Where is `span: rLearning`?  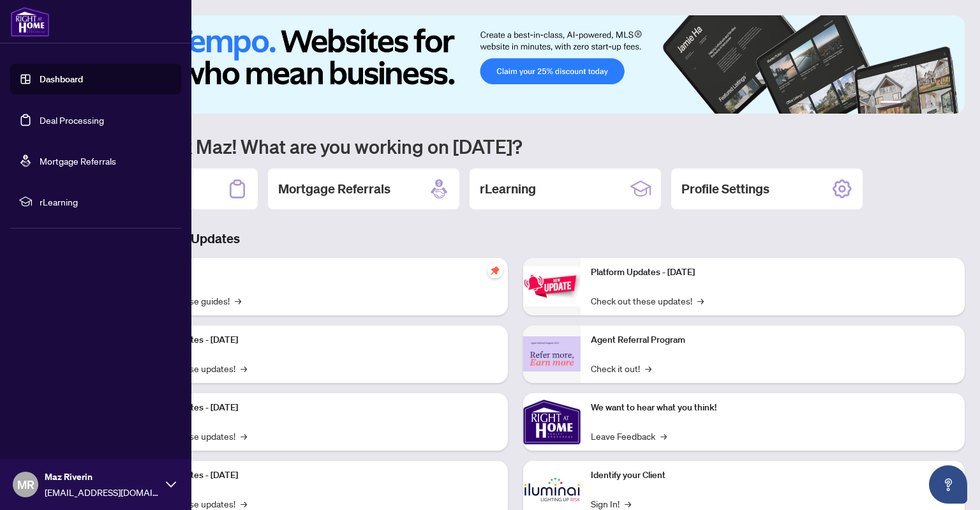 span: rLearning is located at coordinates (106, 202).